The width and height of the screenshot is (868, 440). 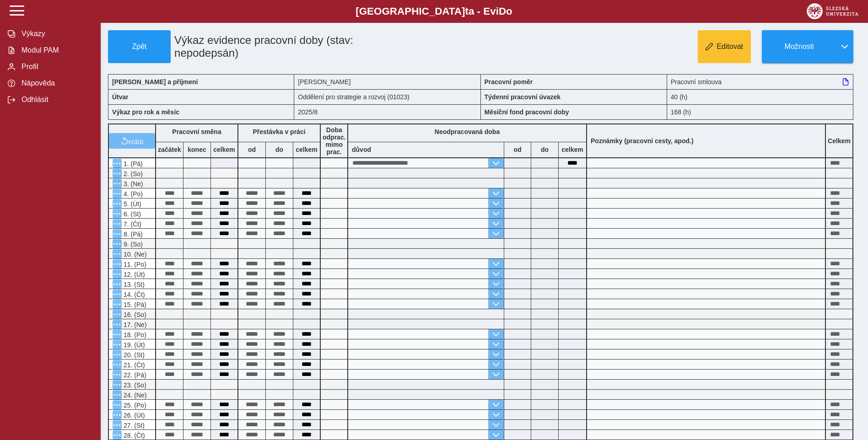 I want to click on b: Pracovní poměr, so click(x=509, y=82).